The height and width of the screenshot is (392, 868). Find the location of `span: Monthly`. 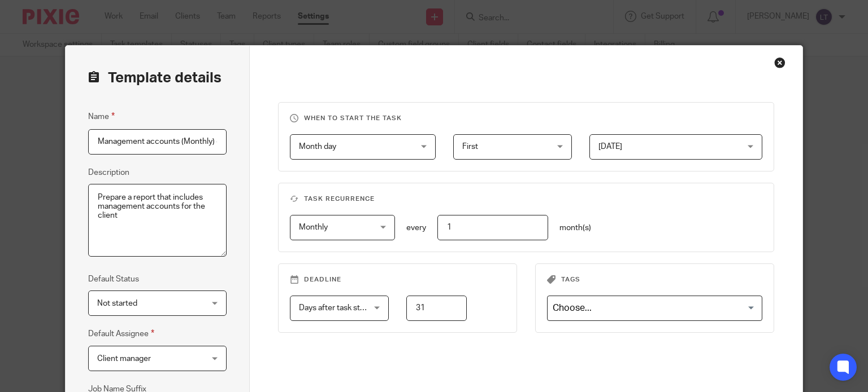

span: Monthly is located at coordinates (313, 227).